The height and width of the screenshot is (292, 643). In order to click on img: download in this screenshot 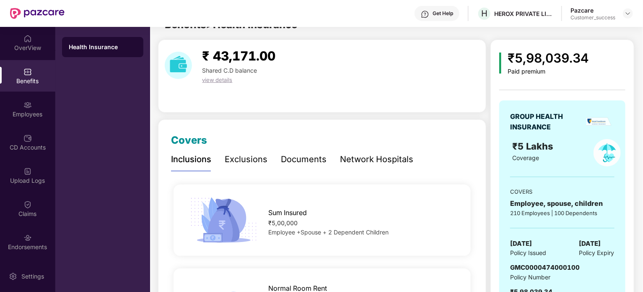, I will do `click(178, 65)`.